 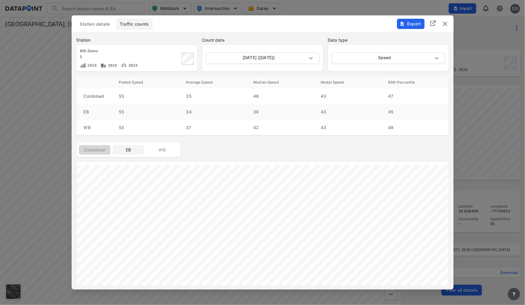 I want to click on th: Average Speed, so click(x=212, y=82).